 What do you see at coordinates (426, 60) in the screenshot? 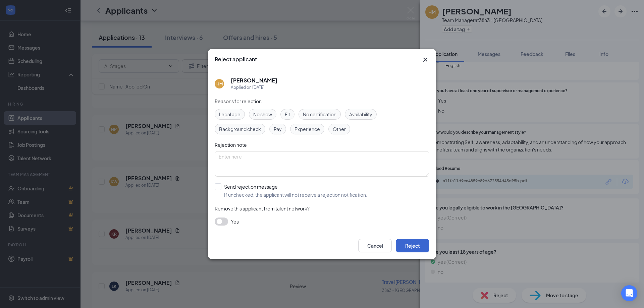
I see `svg: Cross` at bounding box center [426, 60].